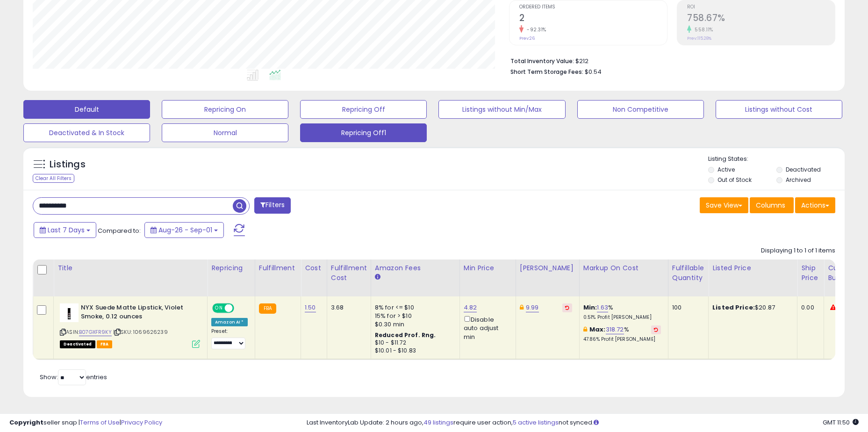 Image resolution: width=868 pixels, height=432 pixels. Describe the element at coordinates (414, 351) in the screenshot. I see `div: $10.01 - $10.83` at that location.